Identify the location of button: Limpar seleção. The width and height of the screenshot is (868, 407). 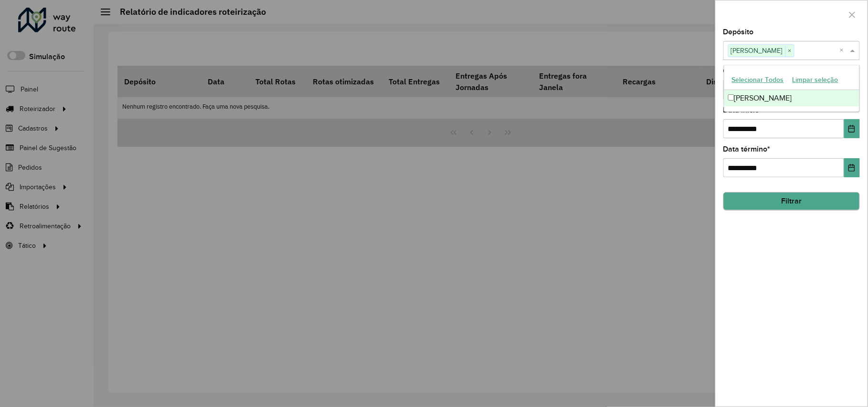
(816, 80).